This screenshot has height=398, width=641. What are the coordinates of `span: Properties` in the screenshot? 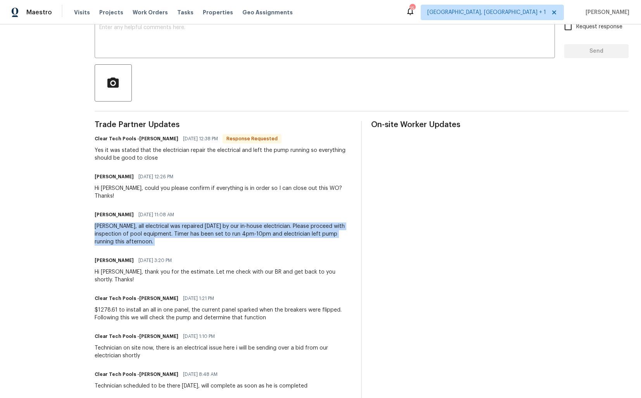 It's located at (218, 12).